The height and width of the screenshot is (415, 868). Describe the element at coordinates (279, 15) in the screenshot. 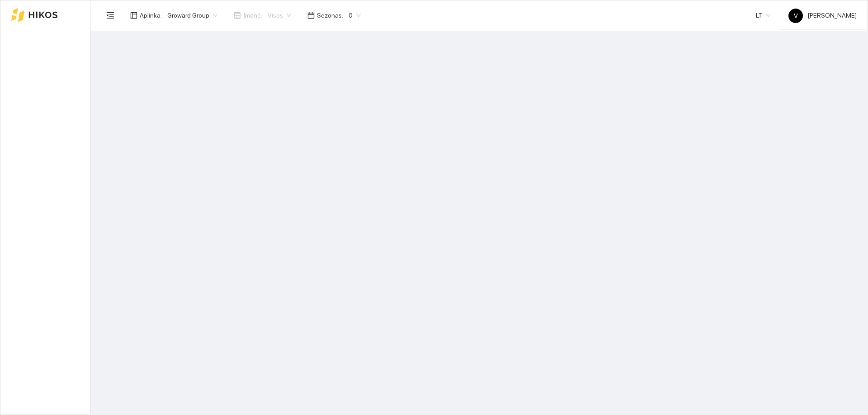

I see `span: Visos` at that location.